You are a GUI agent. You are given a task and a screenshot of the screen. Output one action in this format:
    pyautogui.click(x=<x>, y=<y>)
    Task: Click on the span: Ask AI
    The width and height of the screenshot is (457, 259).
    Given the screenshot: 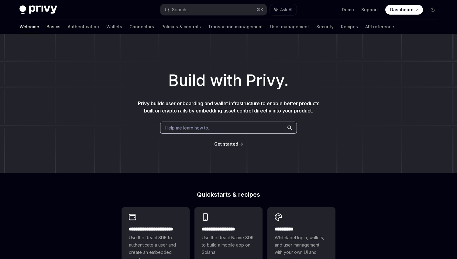 What is the action you would take?
    pyautogui.click(x=287, y=10)
    